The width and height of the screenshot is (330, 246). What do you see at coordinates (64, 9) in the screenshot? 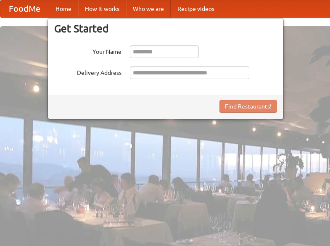
I see `a: Home` at bounding box center [64, 9].